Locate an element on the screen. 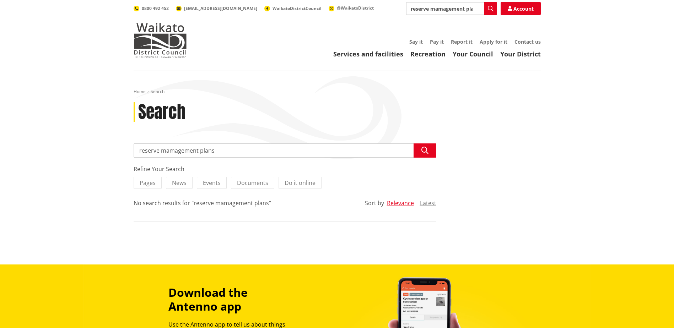 This screenshot has height=328, width=674. a: Home is located at coordinates (140, 91).